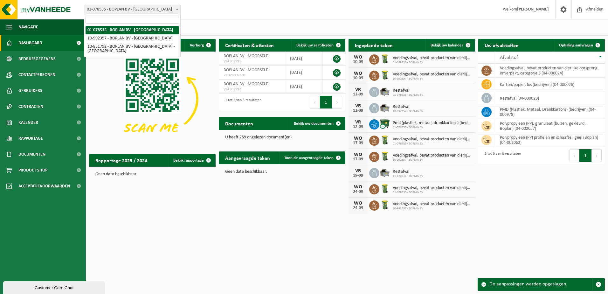 The width and height of the screenshot is (608, 294). What do you see at coordinates (540, 284) in the screenshot?
I see `div: De aanpassingen werden opgeslagen.` at bounding box center [540, 284].